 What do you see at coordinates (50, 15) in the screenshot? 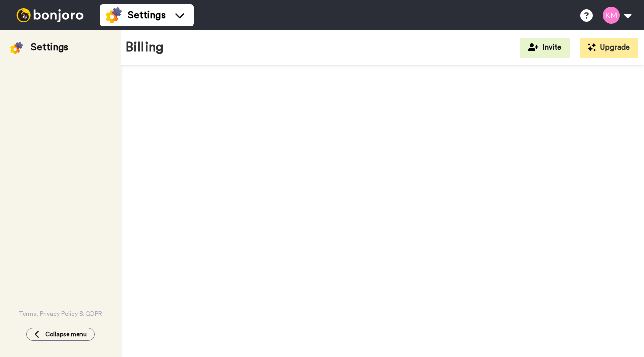
I see `img: bj-logo-header-white.svg` at bounding box center [50, 15].